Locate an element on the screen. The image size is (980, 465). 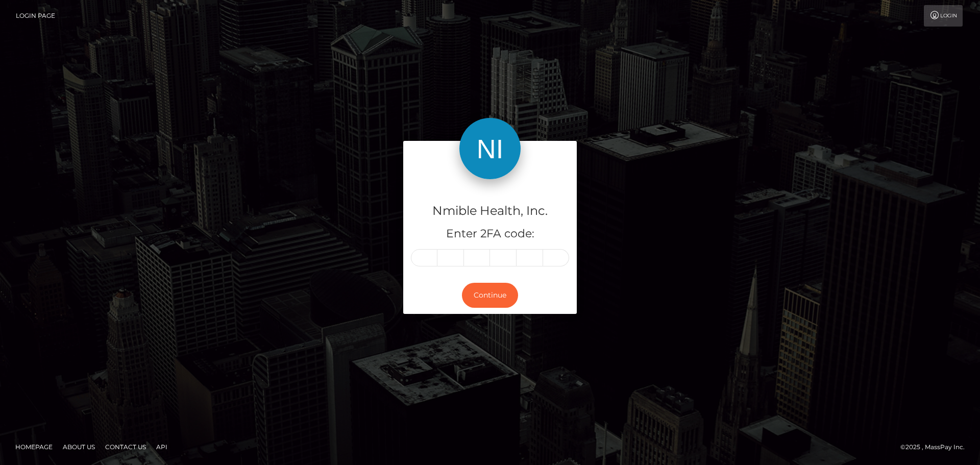
a: Contact Us is located at coordinates (125, 446).